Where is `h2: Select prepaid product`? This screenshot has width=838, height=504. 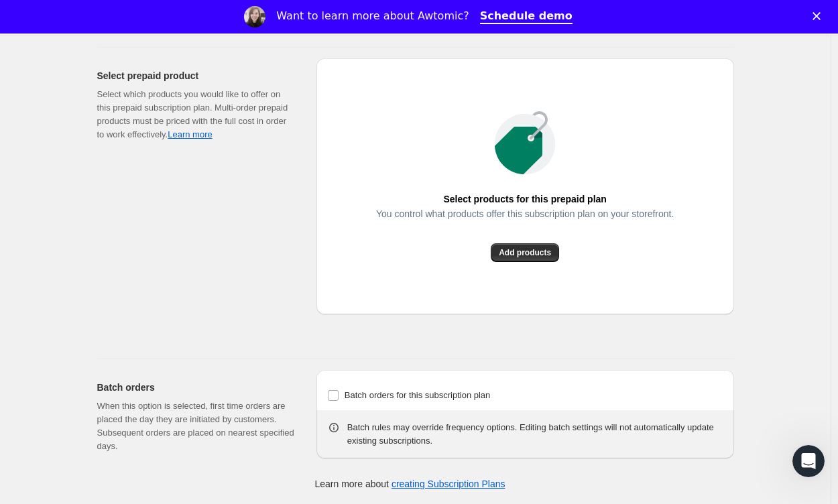
h2: Select prepaid product is located at coordinates (196, 75).